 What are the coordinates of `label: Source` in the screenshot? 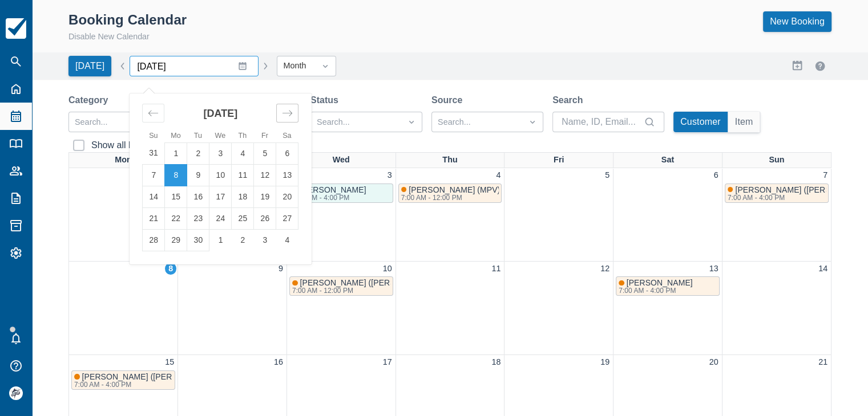 It's located at (449, 100).